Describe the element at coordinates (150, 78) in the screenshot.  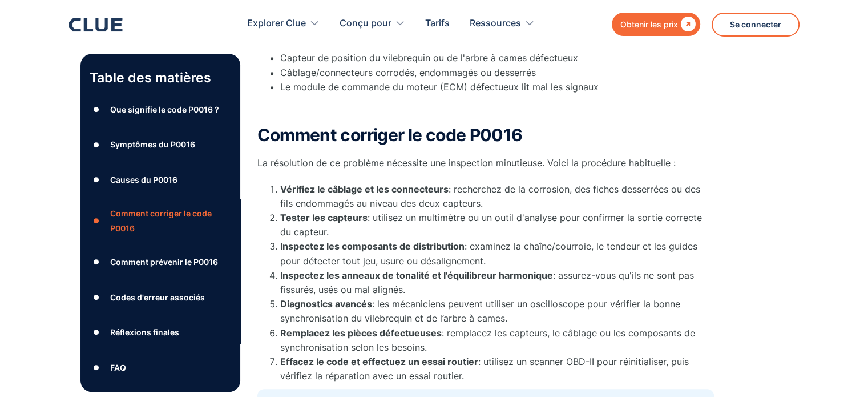
I see `font: Table des matières` at that location.